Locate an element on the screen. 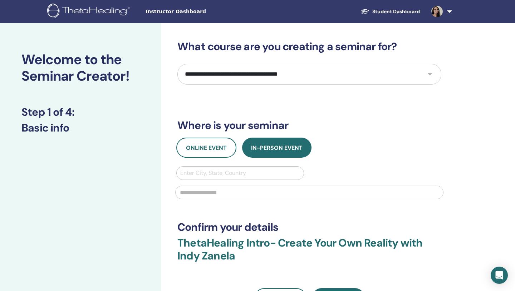 The height and width of the screenshot is (291, 515). div: Open Intercom Messenger is located at coordinates (500, 275).